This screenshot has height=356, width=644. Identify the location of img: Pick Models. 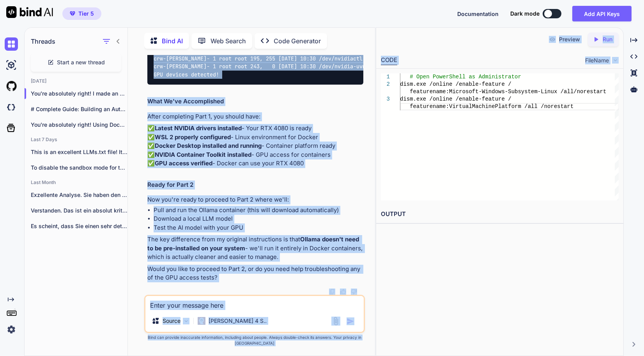
(186, 321).